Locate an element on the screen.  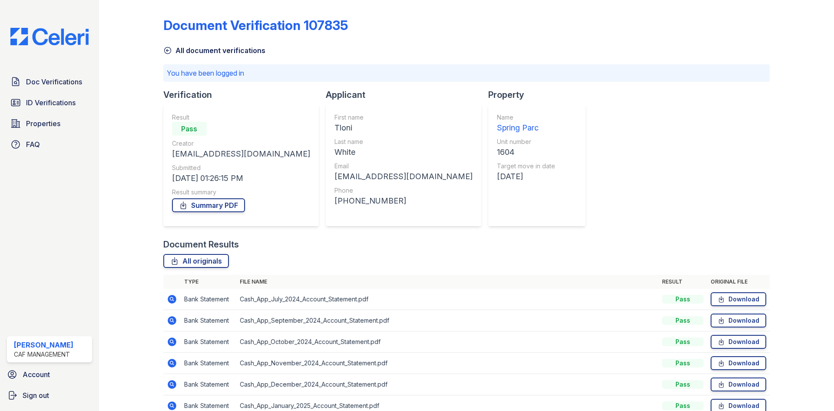
span: FAQ is located at coordinates (33, 144).